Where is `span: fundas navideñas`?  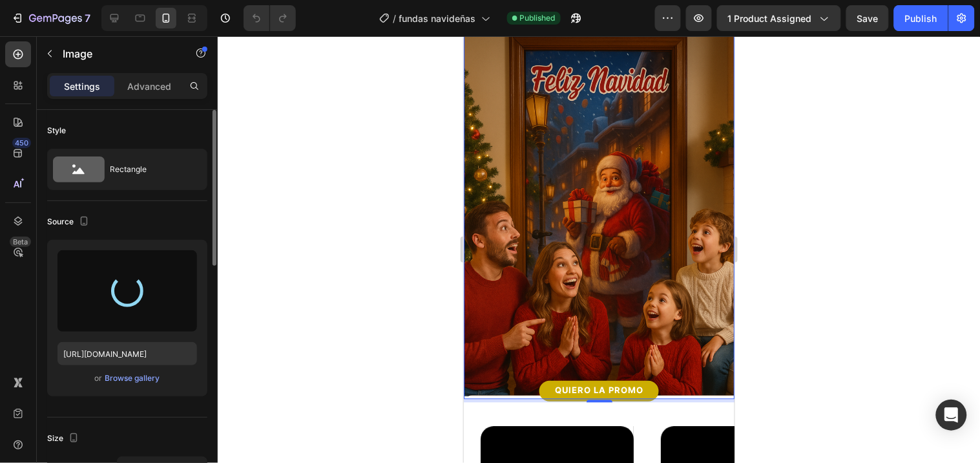 span: fundas navideñas is located at coordinates (437, 18).